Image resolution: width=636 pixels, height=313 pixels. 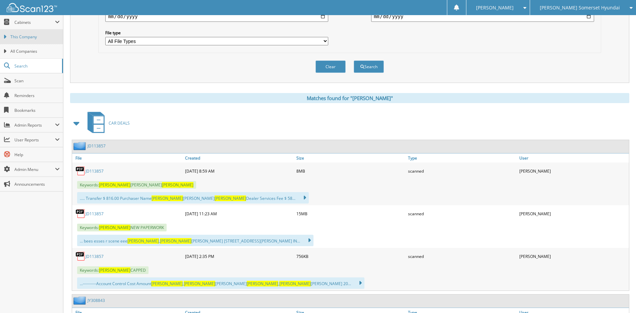 I want to click on span: Bookmarks, so click(x=37, y=110).